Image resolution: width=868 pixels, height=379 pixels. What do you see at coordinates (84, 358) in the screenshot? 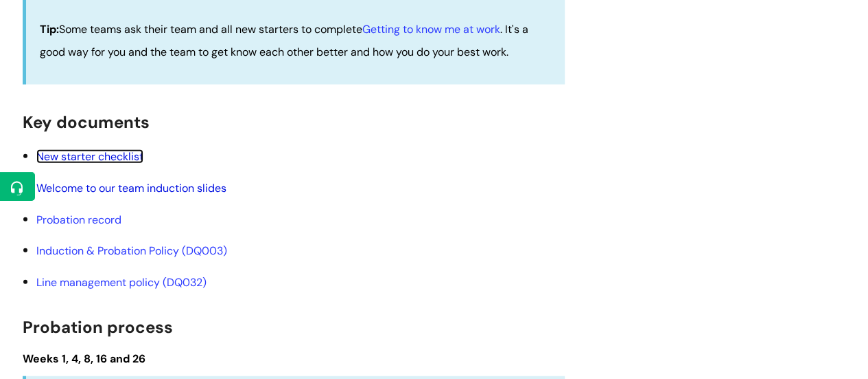
I see `span: Weeks 1, 4, 8, 16 and 26` at bounding box center [84, 358].